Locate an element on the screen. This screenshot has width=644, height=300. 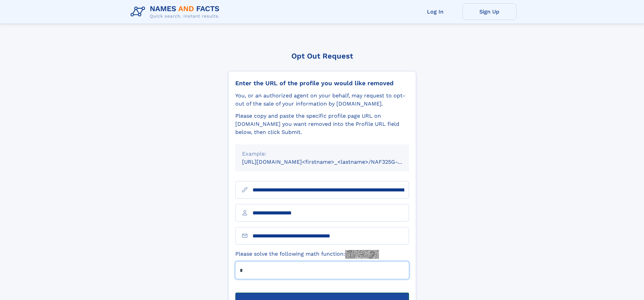
label: Please solve the following math function: is located at coordinates (307, 254).